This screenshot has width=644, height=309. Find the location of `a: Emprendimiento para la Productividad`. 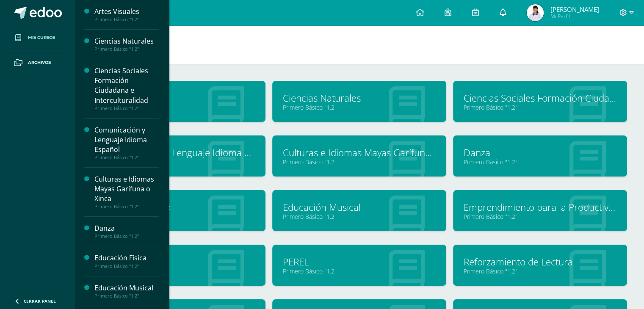

a: Emprendimiento para la Productividad is located at coordinates (540, 207).